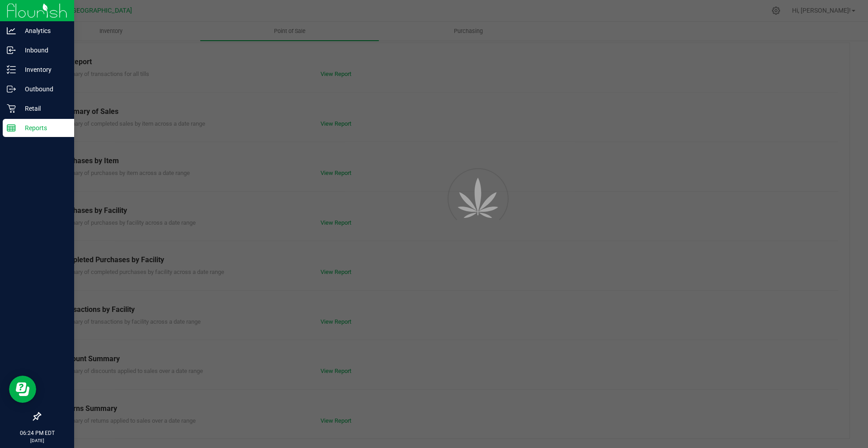 The height and width of the screenshot is (448, 868). I want to click on p: 06:24 PM EDT, so click(37, 433).